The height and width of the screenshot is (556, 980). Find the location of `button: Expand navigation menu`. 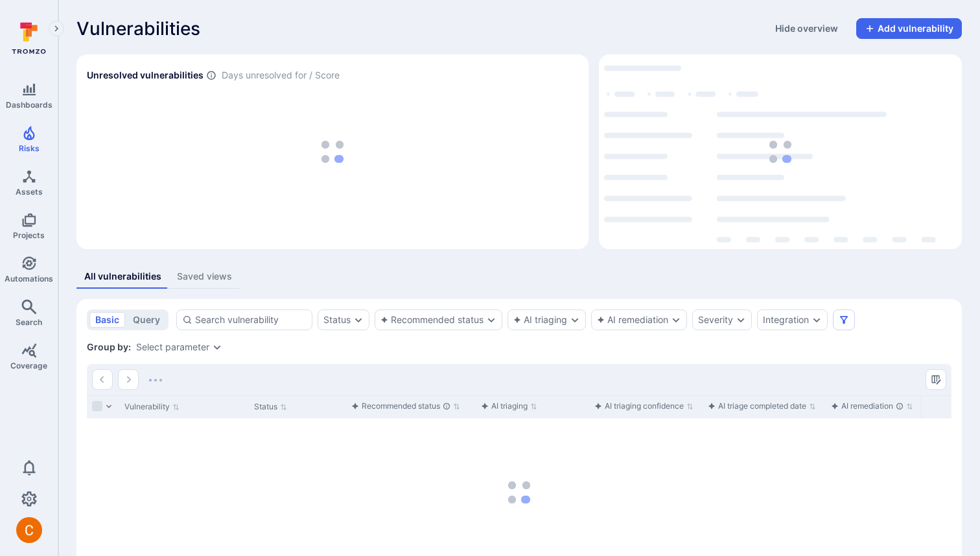

button: Expand navigation menu is located at coordinates (56, 28).